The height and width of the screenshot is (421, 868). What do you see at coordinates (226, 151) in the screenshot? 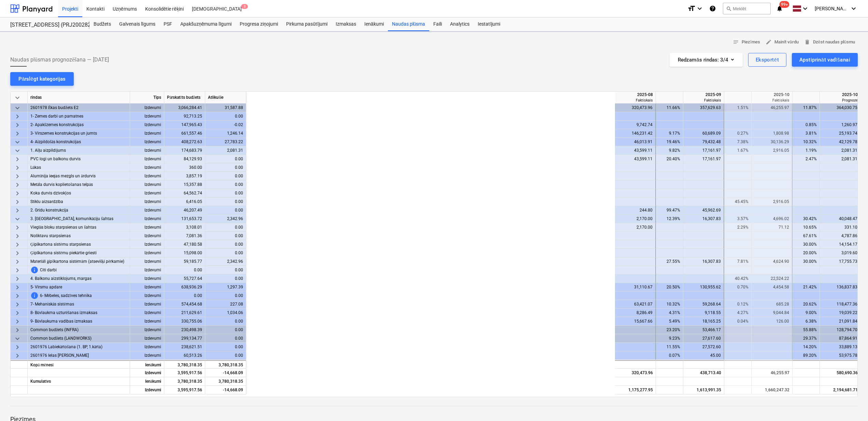
I see `div: 2,081.31` at bounding box center [226, 151].